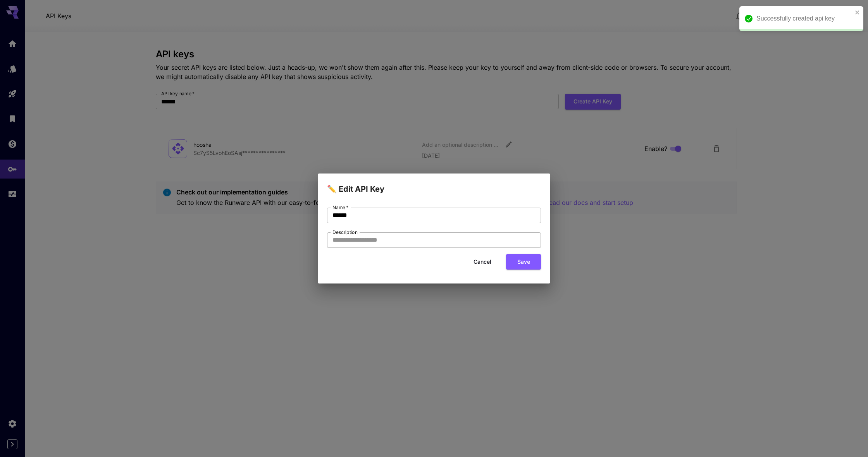 The height and width of the screenshot is (457, 868). What do you see at coordinates (482, 262) in the screenshot?
I see `button: Cancel` at bounding box center [482, 262].